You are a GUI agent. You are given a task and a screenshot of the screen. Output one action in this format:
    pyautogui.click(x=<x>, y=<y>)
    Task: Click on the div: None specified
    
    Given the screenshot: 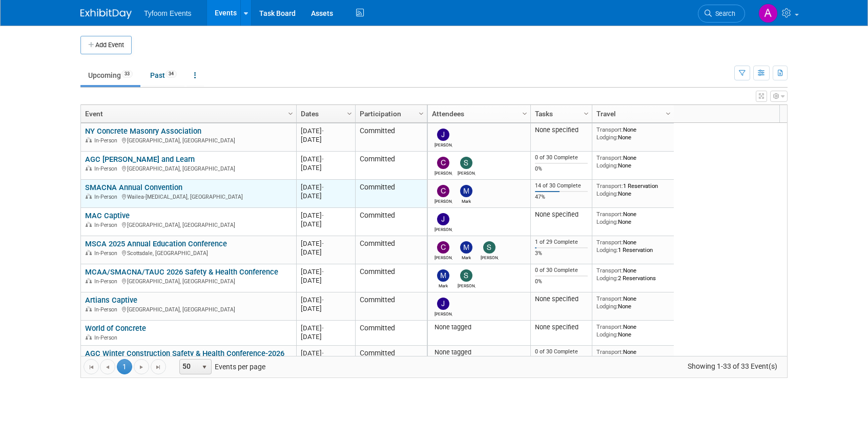 What is the action you would take?
    pyautogui.click(x=561, y=327)
    